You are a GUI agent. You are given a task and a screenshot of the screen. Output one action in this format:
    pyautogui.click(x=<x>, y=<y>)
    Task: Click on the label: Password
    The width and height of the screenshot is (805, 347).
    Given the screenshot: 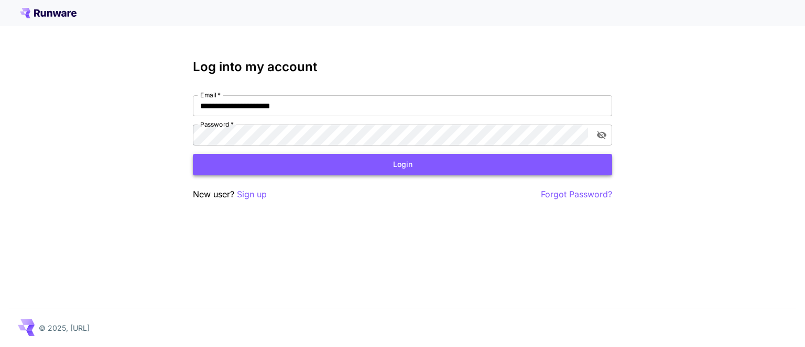 What is the action you would take?
    pyautogui.click(x=217, y=124)
    